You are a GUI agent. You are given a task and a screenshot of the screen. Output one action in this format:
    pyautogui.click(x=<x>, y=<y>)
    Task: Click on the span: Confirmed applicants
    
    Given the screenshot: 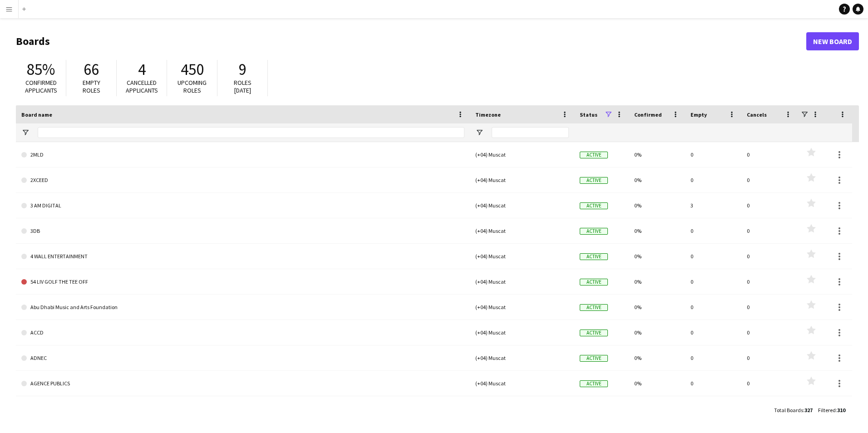 What is the action you would take?
    pyautogui.click(x=41, y=86)
    